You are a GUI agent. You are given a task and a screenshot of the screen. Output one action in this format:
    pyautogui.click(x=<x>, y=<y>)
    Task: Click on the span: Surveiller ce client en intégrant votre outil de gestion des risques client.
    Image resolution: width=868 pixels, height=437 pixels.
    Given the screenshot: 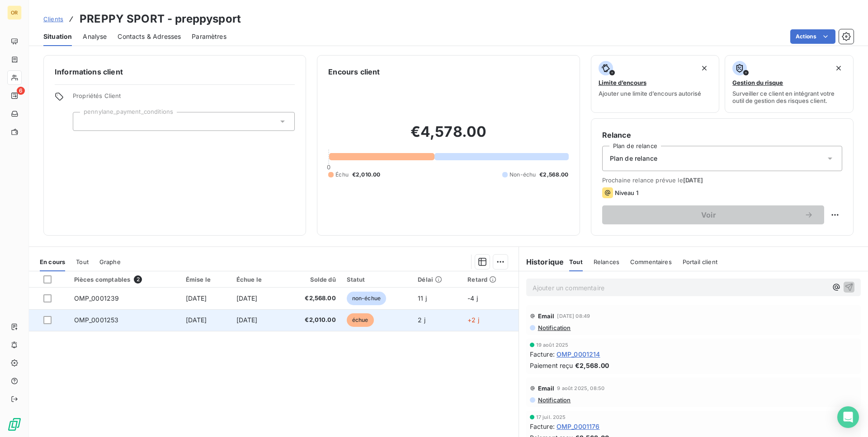 What is the action you would take?
    pyautogui.click(x=789, y=97)
    